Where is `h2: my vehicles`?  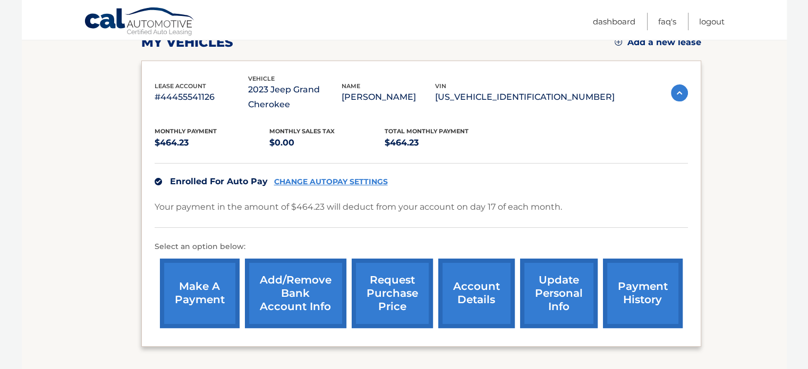
h2: my vehicles is located at coordinates (187, 43).